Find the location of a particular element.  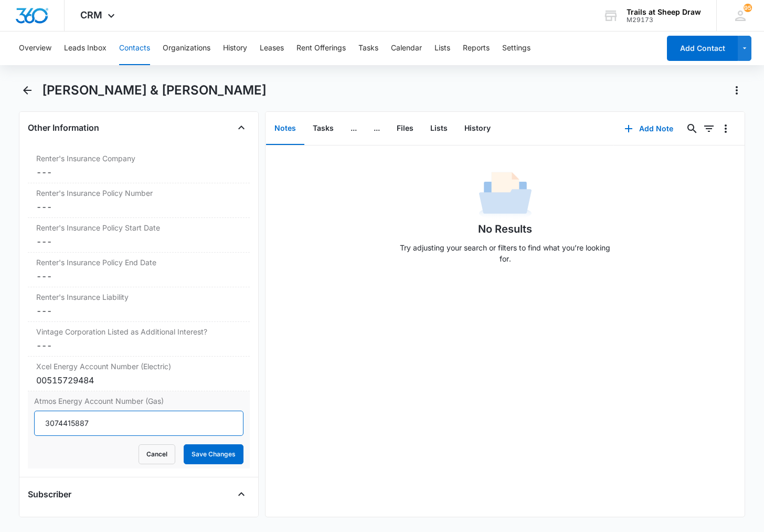

button: Notes is located at coordinates (285, 129).